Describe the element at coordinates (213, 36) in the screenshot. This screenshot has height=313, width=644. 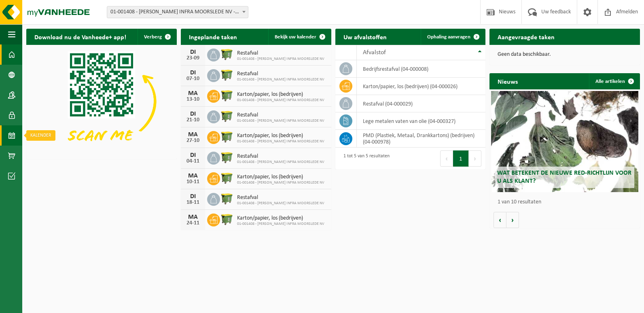
I see `h2: Ingeplande taken` at that location.